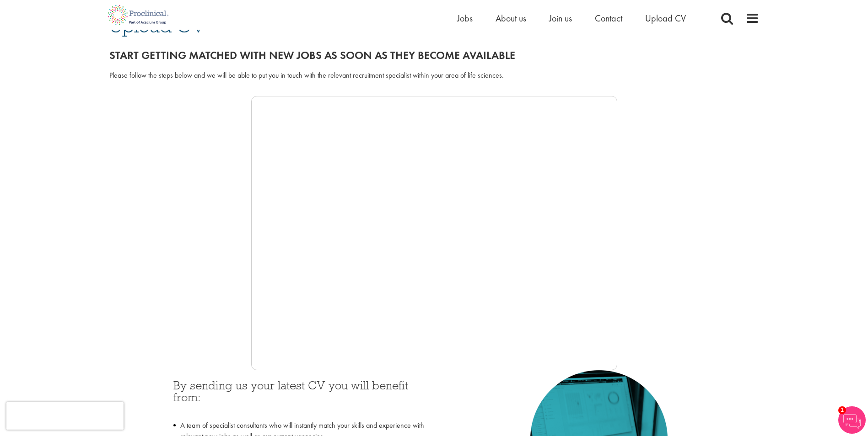 Image resolution: width=868 pixels, height=436 pixels. What do you see at coordinates (465, 19) in the screenshot?
I see `span: Jobs` at bounding box center [465, 19].